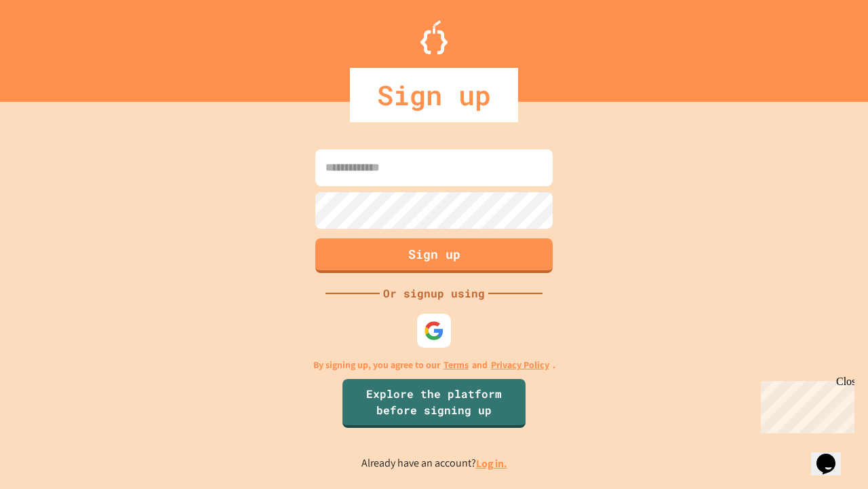 This screenshot has width=868, height=489. What do you see at coordinates (456, 364) in the screenshot?
I see `a: Terms` at bounding box center [456, 364].